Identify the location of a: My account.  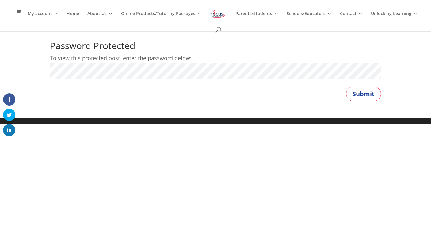
(43, 18).